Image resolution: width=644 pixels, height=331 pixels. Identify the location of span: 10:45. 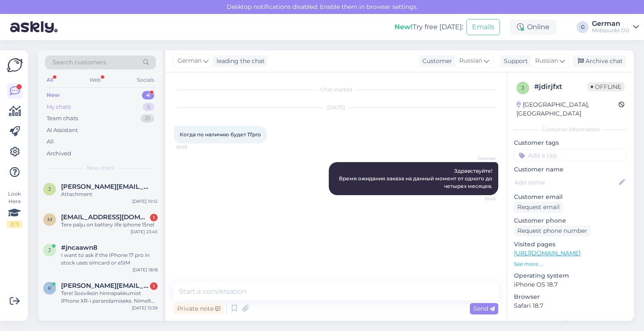
(480, 199).